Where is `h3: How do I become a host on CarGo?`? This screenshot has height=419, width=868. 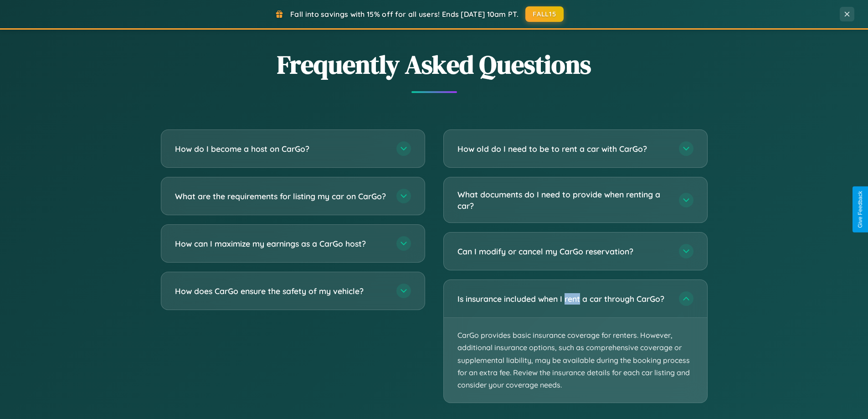 h3: How do I become a host on CarGo? is located at coordinates (281, 149).